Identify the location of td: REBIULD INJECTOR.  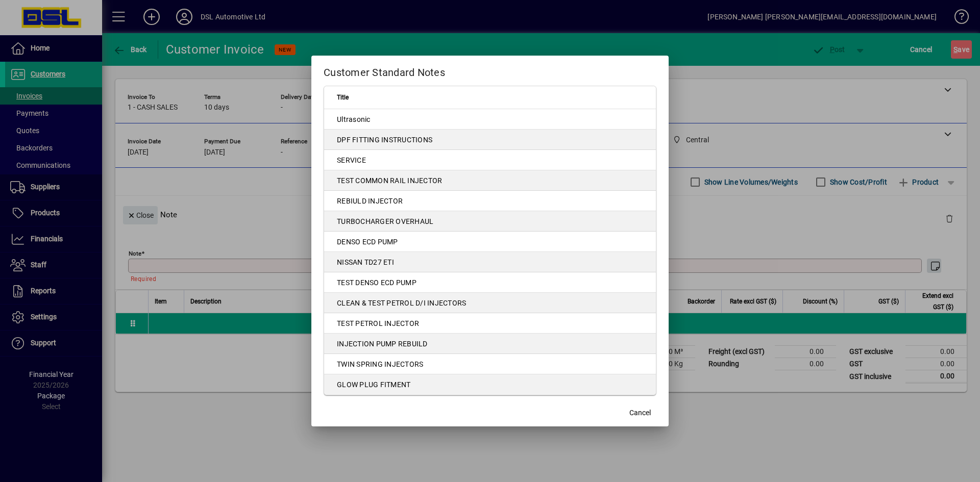
(490, 201).